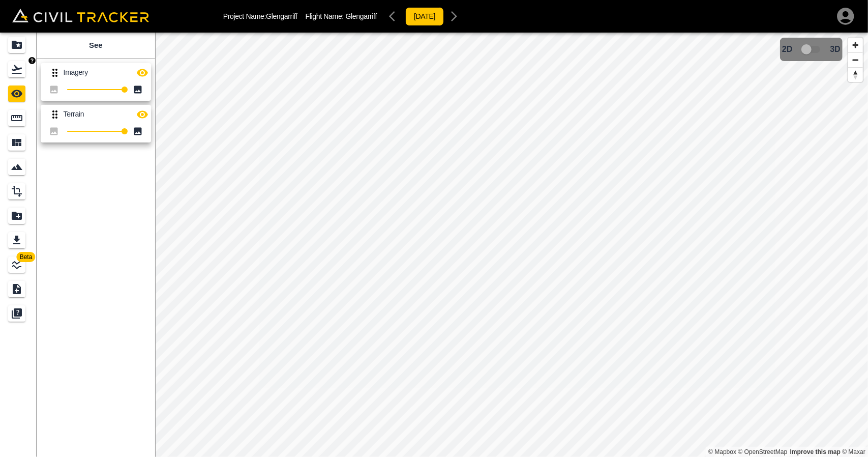  What do you see at coordinates (855, 75) in the screenshot?
I see `button: Reset bearing to north` at bounding box center [855, 75].